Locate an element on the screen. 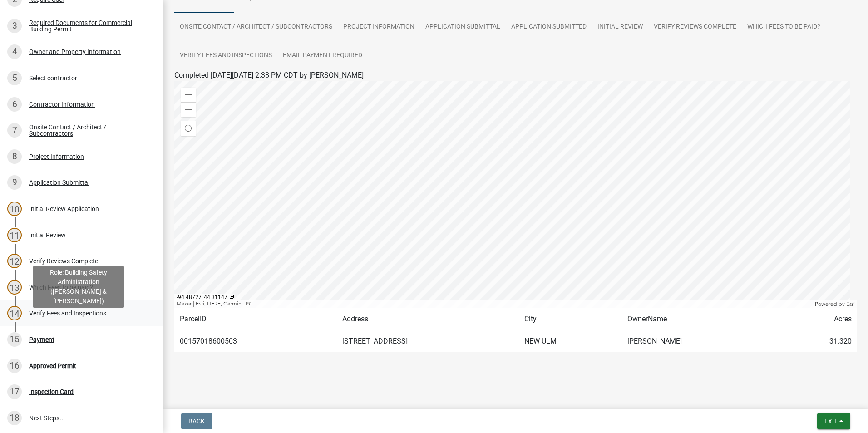 The height and width of the screenshot is (433, 868). div: Payment is located at coordinates (42, 339).